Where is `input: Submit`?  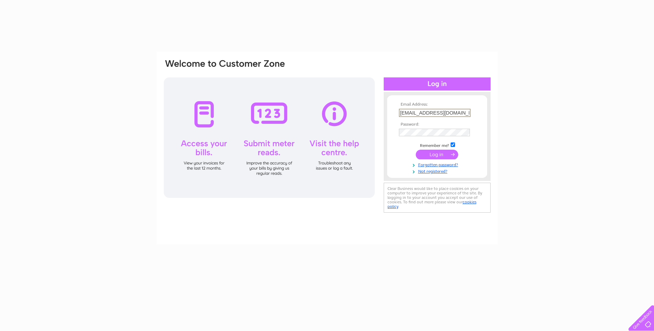
input: Submit is located at coordinates (436, 155).